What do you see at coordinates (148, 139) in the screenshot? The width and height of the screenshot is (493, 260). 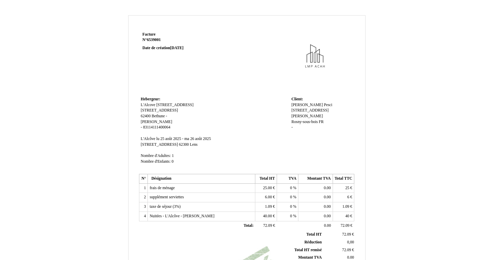 I see `span: L'Alcôve` at bounding box center [148, 139].